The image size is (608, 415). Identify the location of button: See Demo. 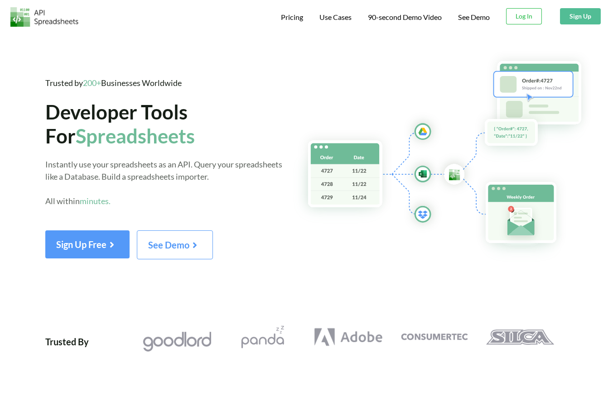
(175, 245).